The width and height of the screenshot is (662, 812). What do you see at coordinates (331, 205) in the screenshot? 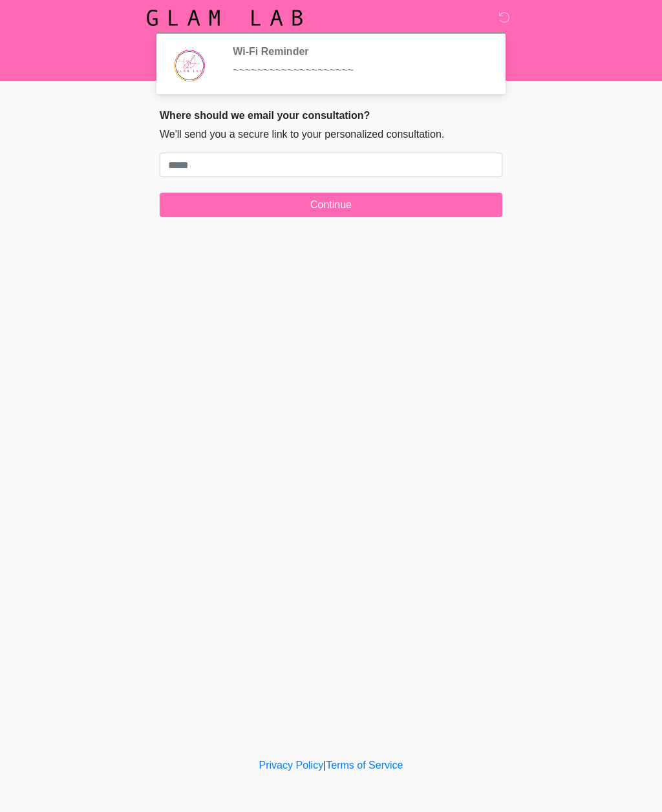
I see `button: Continue` at bounding box center [331, 205].